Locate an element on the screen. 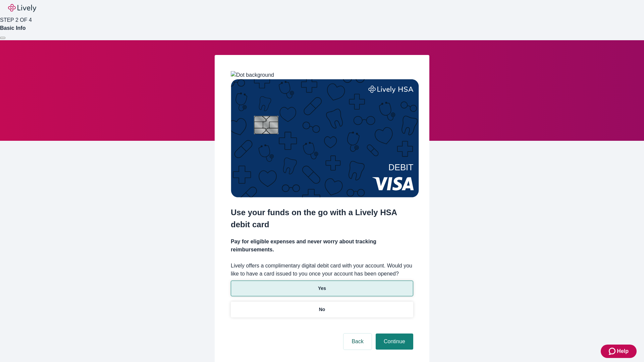 The image size is (644, 362). img: Debit card is located at coordinates (325, 138).